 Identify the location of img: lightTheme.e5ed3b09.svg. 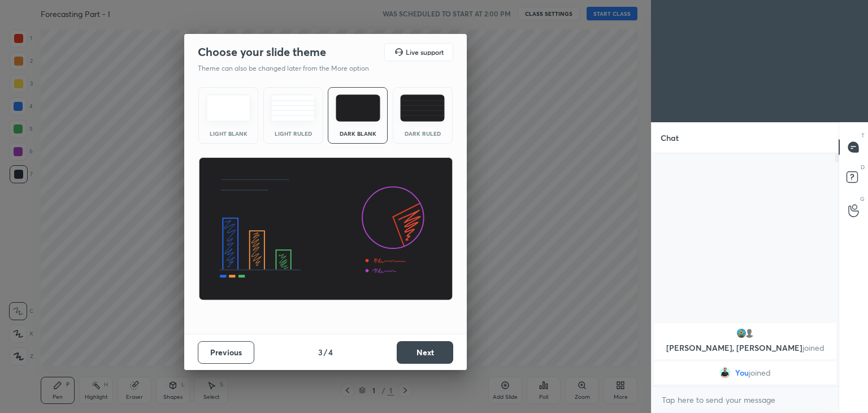
(228, 108).